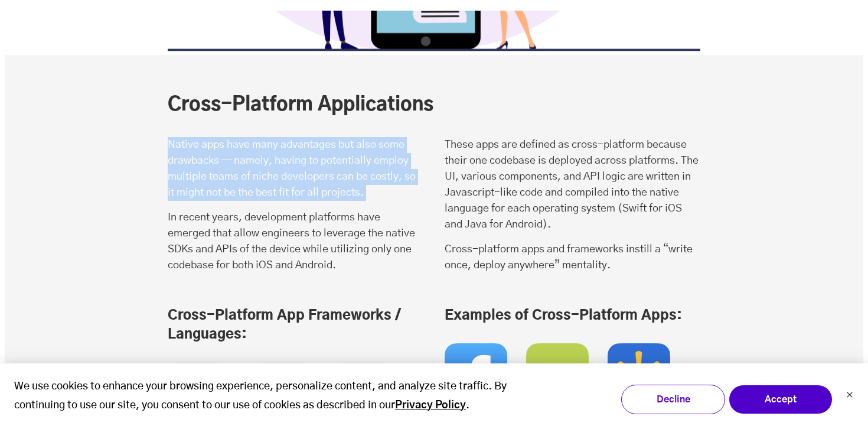 This screenshot has width=868, height=429. What do you see at coordinates (572, 316) in the screenshot?
I see `h3: Examples of Cross-Platform Apps:` at bounding box center [572, 316].